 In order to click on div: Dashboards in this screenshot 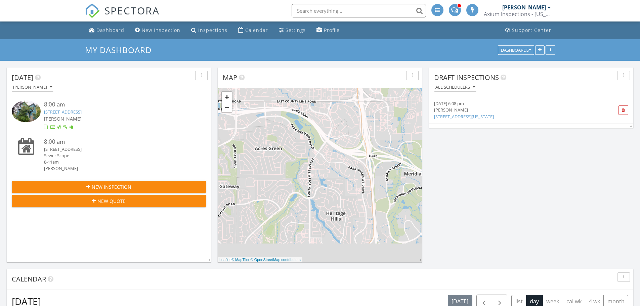, I will do `click(516, 50)`.